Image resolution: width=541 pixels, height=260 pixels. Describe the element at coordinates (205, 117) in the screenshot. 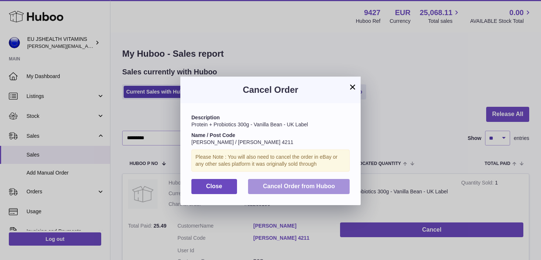

I see `strong: Description` at that location.